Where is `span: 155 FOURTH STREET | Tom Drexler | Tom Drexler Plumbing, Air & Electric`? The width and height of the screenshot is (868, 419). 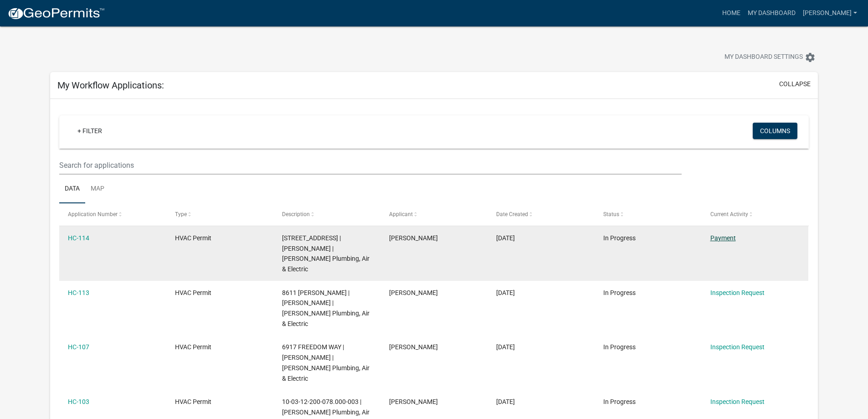 span: 155 FOURTH STREET | Tom Drexler | Tom Drexler Plumbing, Air & Electric is located at coordinates (326, 253).